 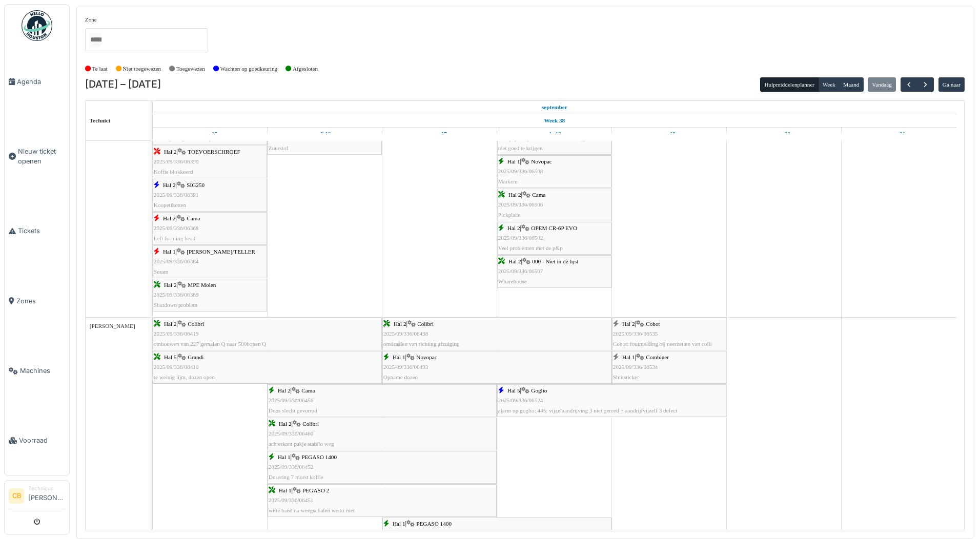 I want to click on span: Technici, so click(x=100, y=120).